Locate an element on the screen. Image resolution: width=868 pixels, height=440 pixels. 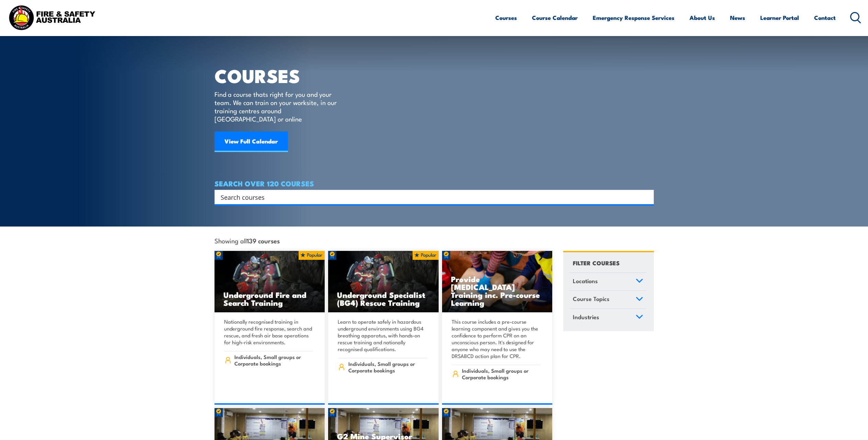
a: Underground Specialist (BG4) Rescue Training is located at coordinates (383, 282).